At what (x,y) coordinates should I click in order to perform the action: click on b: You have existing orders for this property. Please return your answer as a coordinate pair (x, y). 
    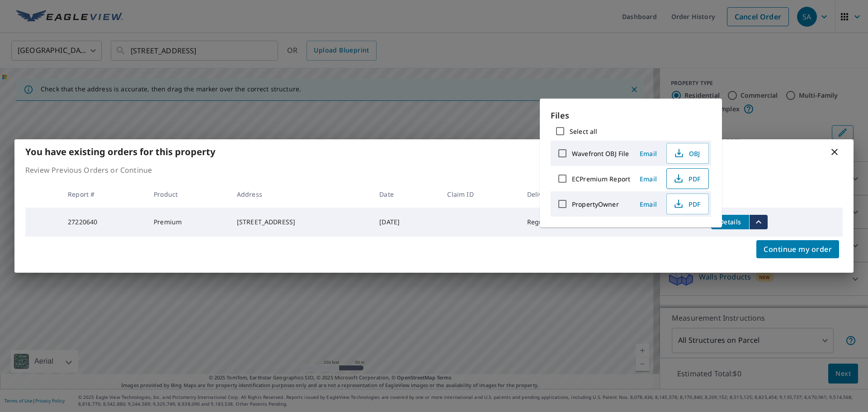
    Looking at the image, I should click on (120, 151).